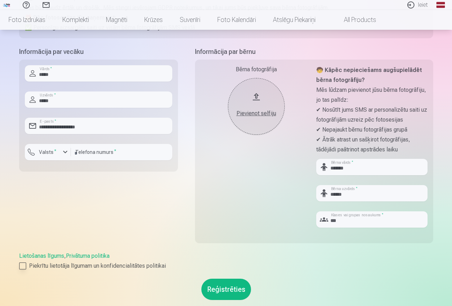 This screenshot has height=306, width=452. Describe the element at coordinates (295, 20) in the screenshot. I see `a: Atslēgu piekariņi` at that location.